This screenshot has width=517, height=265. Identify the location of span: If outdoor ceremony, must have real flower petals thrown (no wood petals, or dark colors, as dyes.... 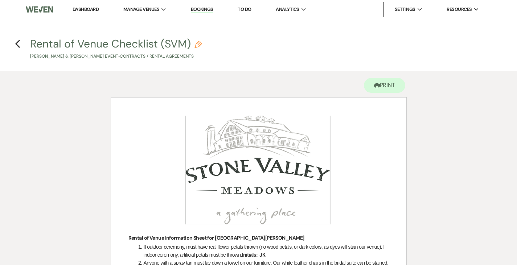
(265, 251).